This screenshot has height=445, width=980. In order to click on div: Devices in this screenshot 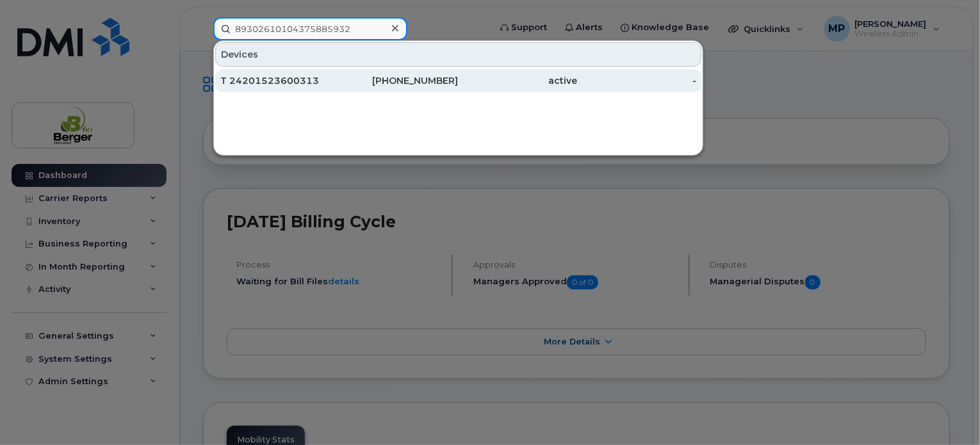, I will do `click(458, 55)`.